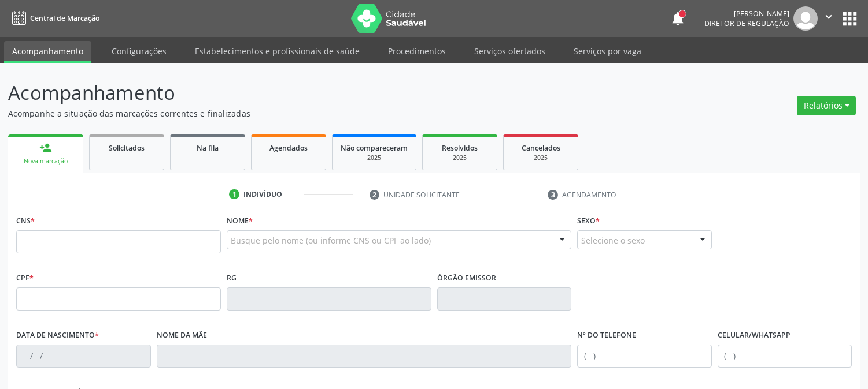 Image resolution: width=868 pixels, height=389 pixels. I want to click on button: apps, so click(849, 18).